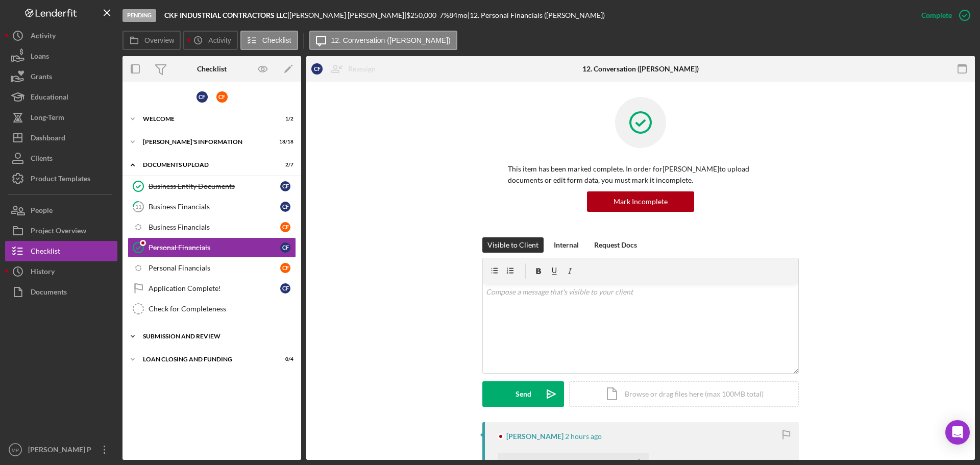 Image resolution: width=980 pixels, height=465 pixels. What do you see at coordinates (61, 56) in the screenshot?
I see `a: Loans` at bounding box center [61, 56].